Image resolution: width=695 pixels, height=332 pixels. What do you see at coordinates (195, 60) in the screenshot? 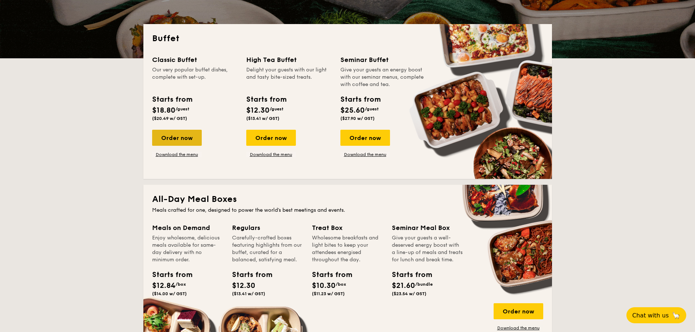
I see `div: Classic Buffet` at bounding box center [195, 60].